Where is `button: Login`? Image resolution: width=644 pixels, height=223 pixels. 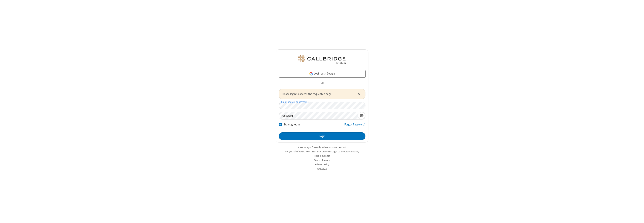 button: Login is located at coordinates (322, 136).